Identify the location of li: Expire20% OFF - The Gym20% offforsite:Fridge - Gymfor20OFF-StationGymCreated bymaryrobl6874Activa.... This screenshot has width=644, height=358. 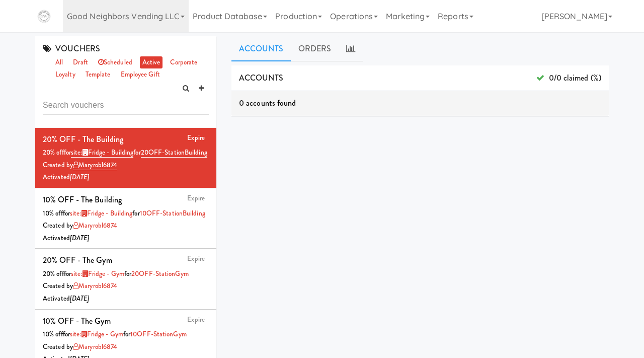
(126, 279).